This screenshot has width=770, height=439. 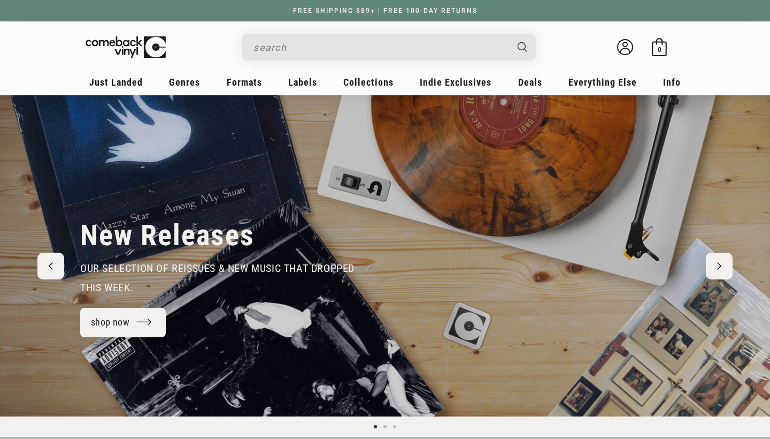 I want to click on span: Just Landed, so click(x=116, y=82).